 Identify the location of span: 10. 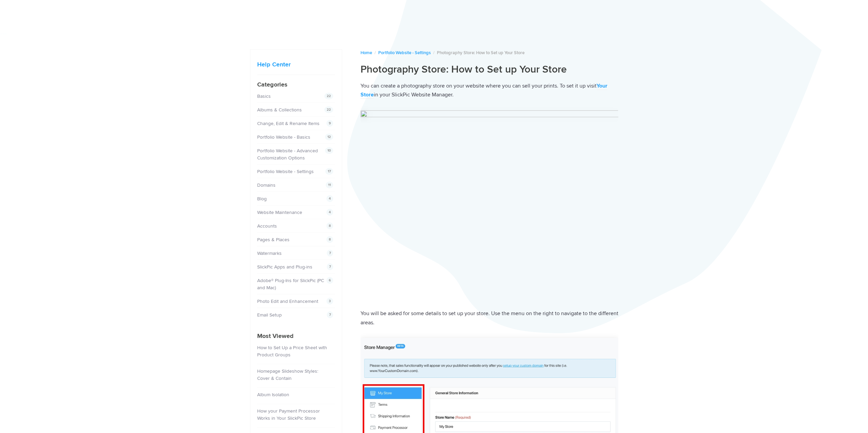
(329, 151).